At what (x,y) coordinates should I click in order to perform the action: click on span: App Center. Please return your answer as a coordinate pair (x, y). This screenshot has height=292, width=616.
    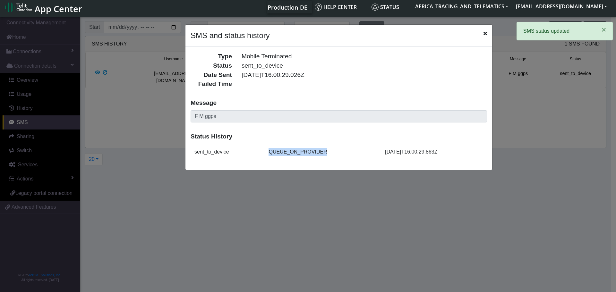
    Looking at the image, I should click on (58, 9).